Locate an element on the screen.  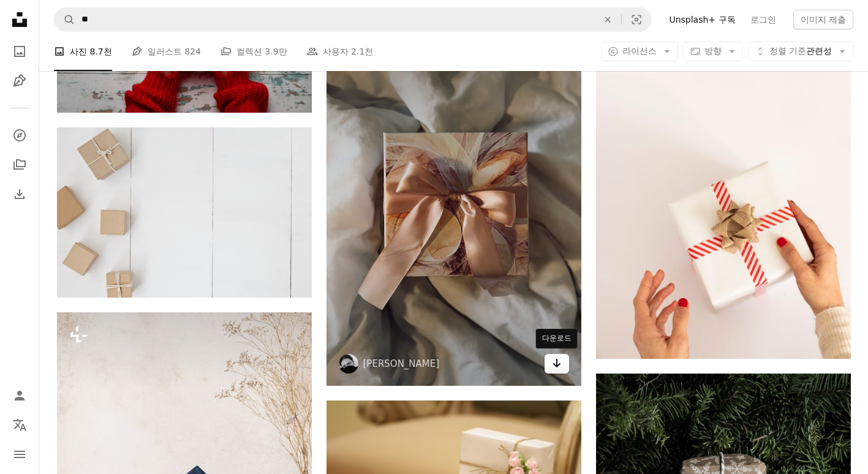
button: 시각적 검색 is located at coordinates (637, 19).